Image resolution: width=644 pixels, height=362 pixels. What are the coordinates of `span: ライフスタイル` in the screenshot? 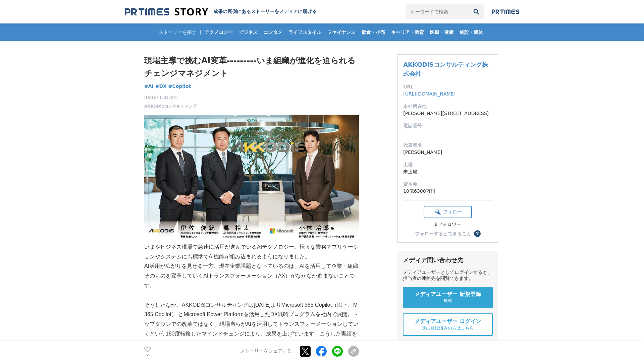 It's located at (305, 32).